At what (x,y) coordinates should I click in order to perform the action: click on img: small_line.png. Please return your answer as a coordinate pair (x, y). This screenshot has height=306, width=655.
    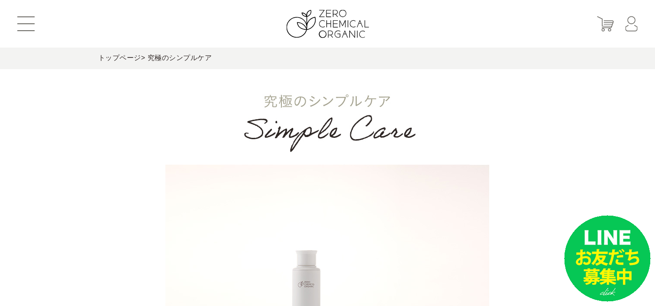
    Looking at the image, I should click on (607, 259).